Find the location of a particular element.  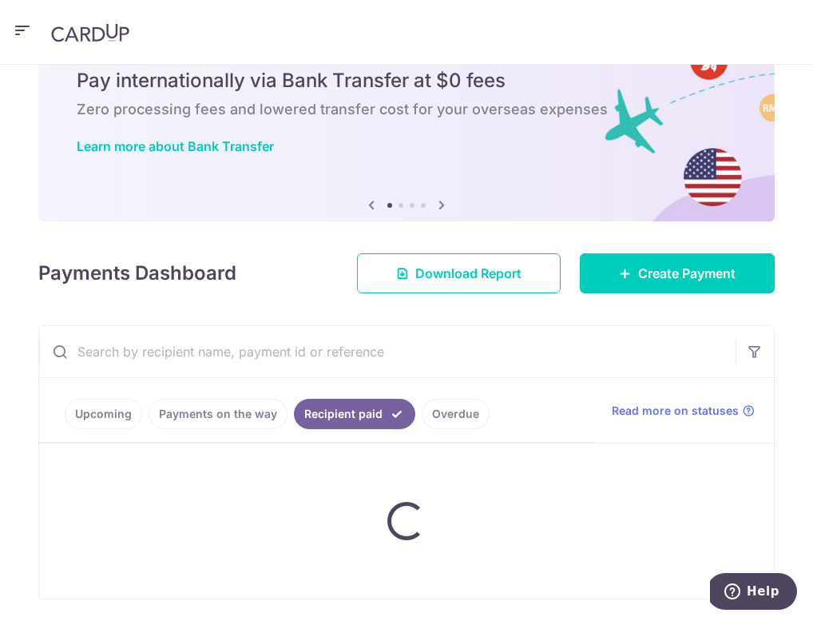

a: Learn more about Bank Transfer is located at coordinates (175, 146).